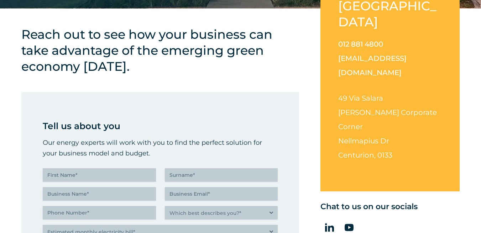  I want to click on h5: Chat to us on our socials, so click(390, 207).